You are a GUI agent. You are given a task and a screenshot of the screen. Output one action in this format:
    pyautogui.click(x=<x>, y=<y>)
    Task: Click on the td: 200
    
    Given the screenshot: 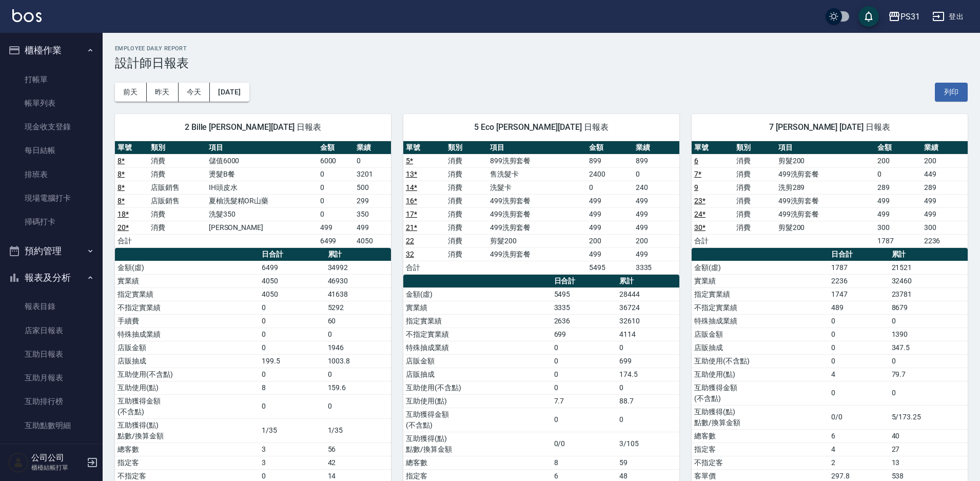 What is the action you would take?
    pyautogui.click(x=945, y=161)
    